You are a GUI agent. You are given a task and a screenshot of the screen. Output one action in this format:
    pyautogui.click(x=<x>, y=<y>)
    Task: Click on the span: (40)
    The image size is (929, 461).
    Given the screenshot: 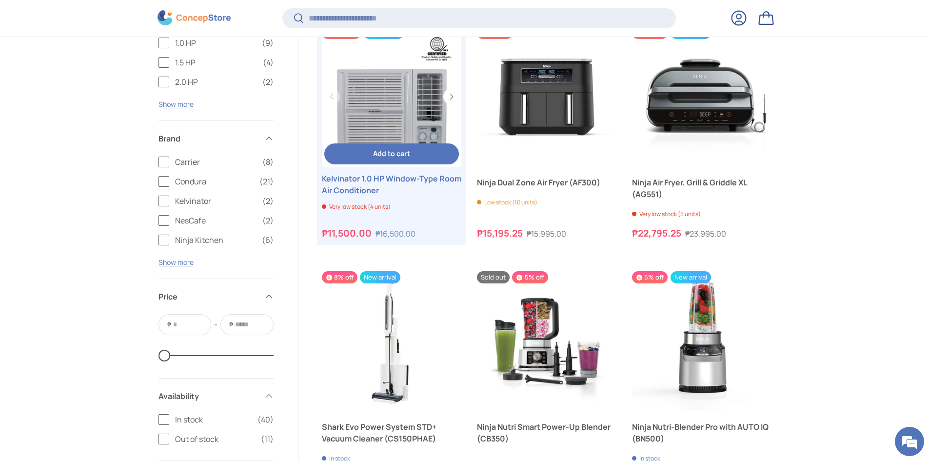 What is the action you would take?
    pyautogui.click(x=265, y=420)
    